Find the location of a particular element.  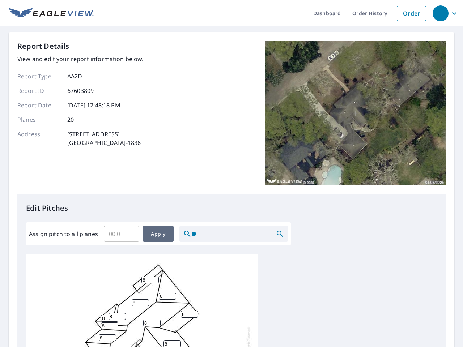

p: 67603809 is located at coordinates (80, 91).